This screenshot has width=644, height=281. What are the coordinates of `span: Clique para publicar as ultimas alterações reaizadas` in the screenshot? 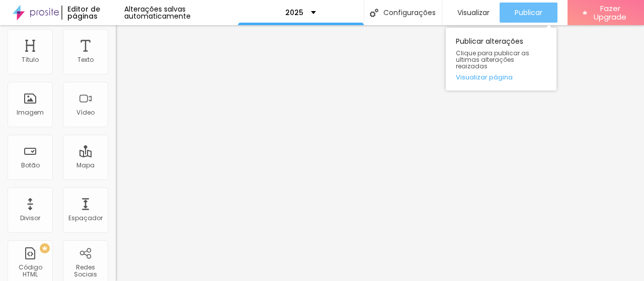 It's located at (501, 60).